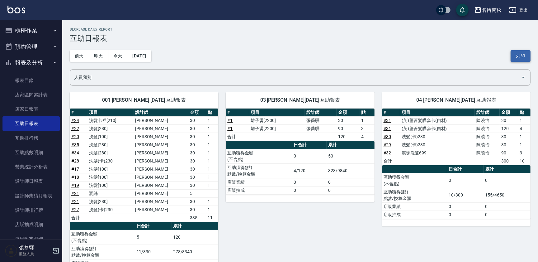  Describe the element at coordinates (31, 239) in the screenshot. I see `a: 每日收支明細` at that location.